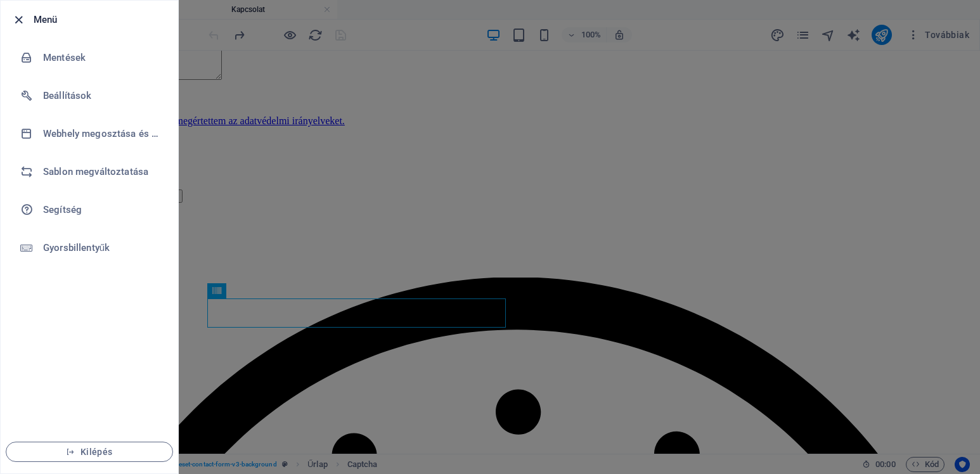 This screenshot has height=474, width=980. Describe the element at coordinates (102, 172) in the screenshot. I see `h6: Sablon megváltoztatása` at that location.